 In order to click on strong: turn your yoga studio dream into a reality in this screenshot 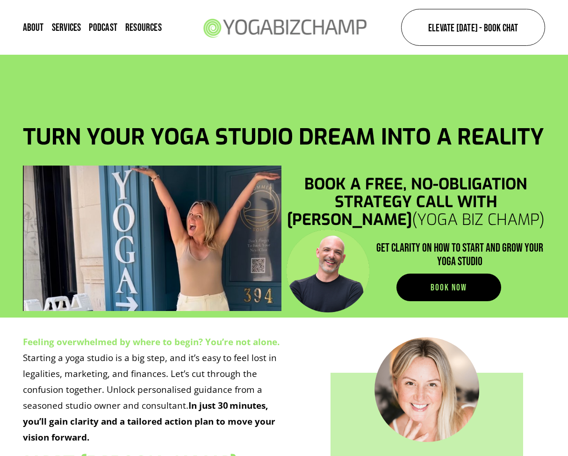, I will do `click(283, 137)`.